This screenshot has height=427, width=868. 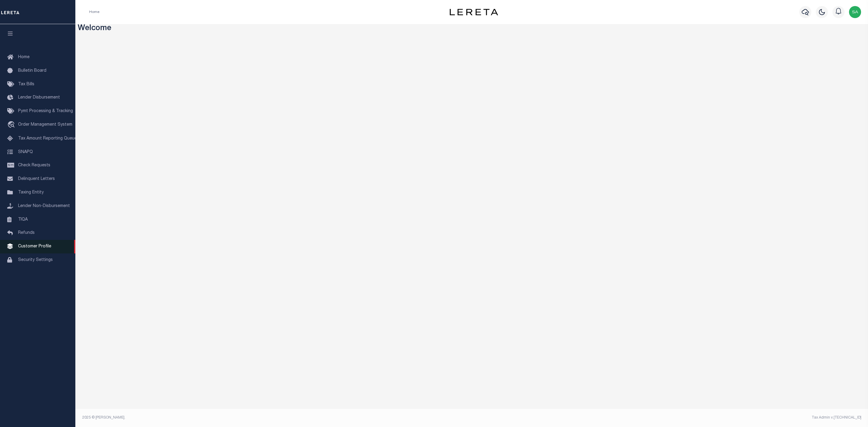 What do you see at coordinates (26, 84) in the screenshot?
I see `span: Tax Bills` at bounding box center [26, 84].